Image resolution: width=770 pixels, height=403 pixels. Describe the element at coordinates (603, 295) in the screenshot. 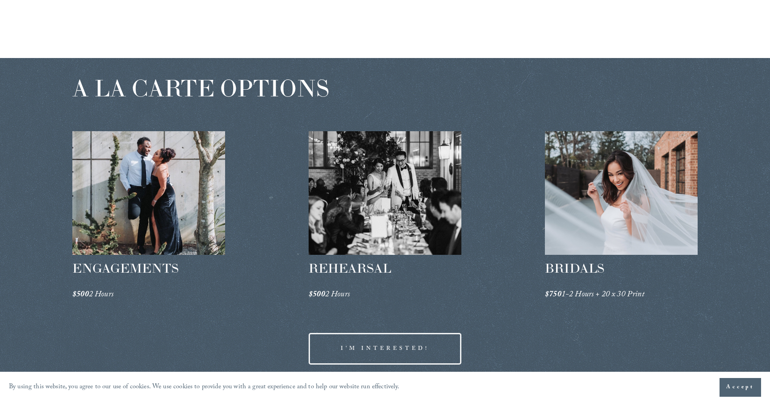

I see `em: 1-2 Hours + 20 x 30 Print` at that location.